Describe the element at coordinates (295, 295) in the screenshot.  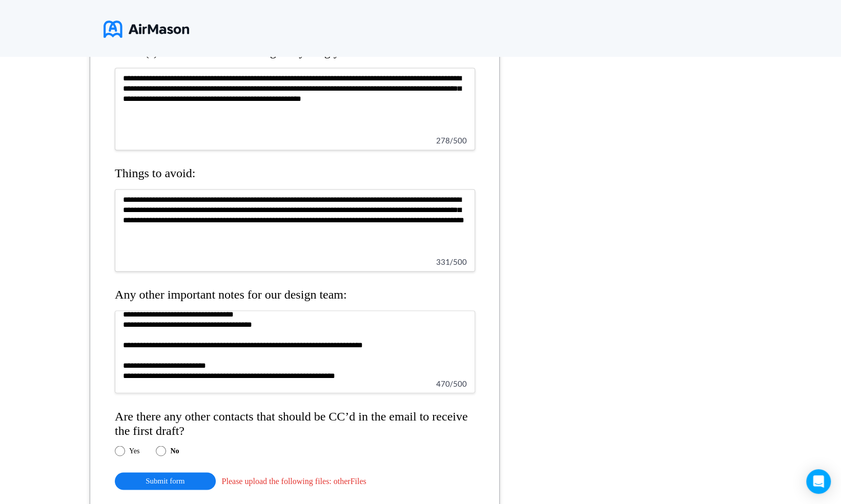
I see `h4: Any other important notes for our design team:` at that location.